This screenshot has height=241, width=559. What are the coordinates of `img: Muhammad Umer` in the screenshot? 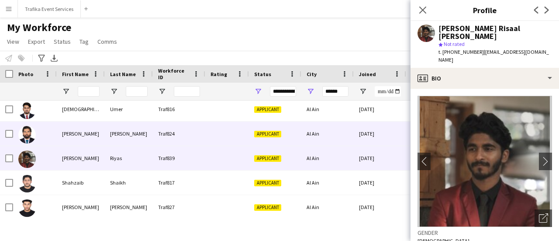 It's located at (27, 110).